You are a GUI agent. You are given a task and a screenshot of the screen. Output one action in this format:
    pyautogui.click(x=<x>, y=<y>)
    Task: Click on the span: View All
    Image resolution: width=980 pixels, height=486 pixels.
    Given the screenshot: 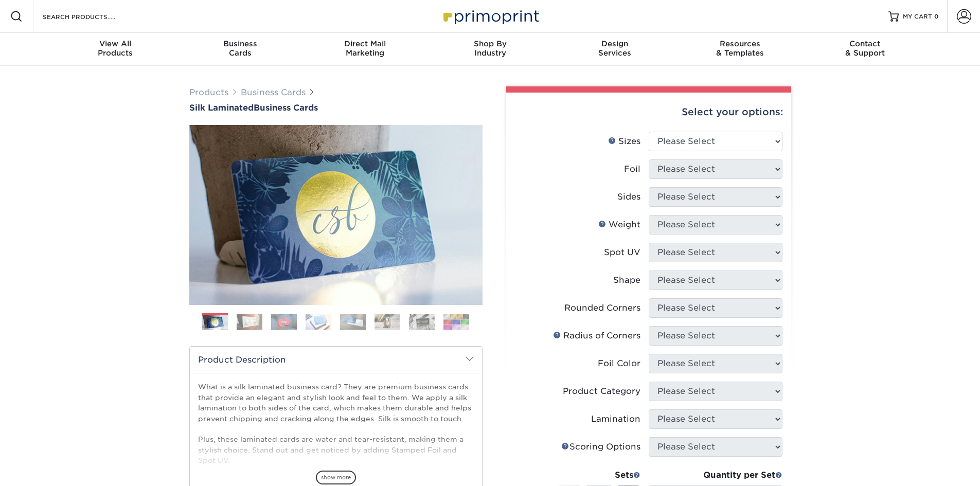 What is the action you would take?
    pyautogui.click(x=115, y=44)
    